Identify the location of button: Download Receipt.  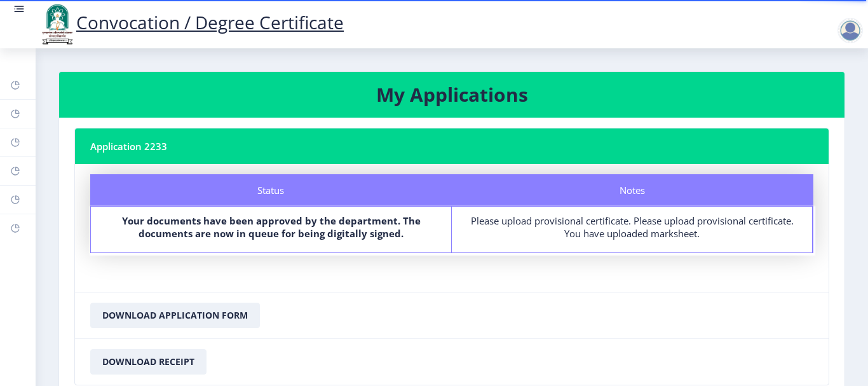
(148, 362).